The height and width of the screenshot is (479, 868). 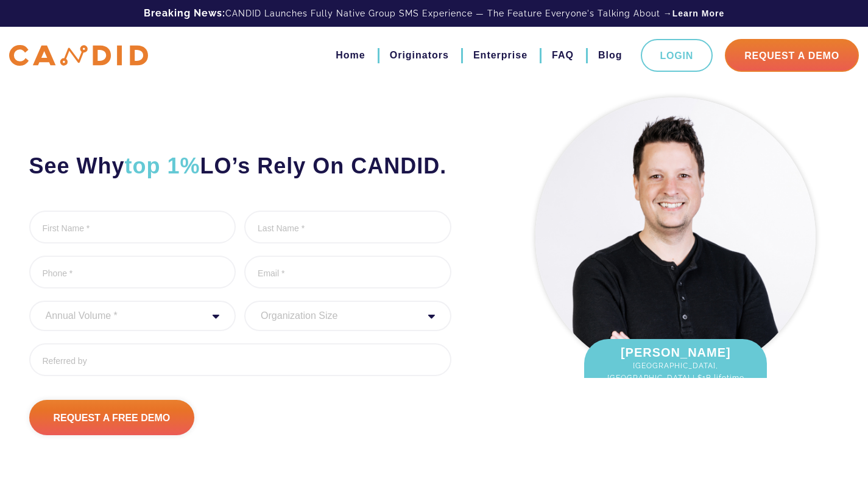 What do you see at coordinates (240, 360) in the screenshot?
I see `input: Referred by` at bounding box center [240, 360].